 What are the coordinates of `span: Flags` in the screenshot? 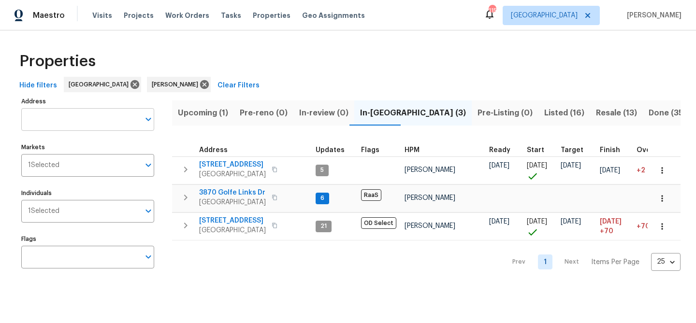 It's located at (370, 150).